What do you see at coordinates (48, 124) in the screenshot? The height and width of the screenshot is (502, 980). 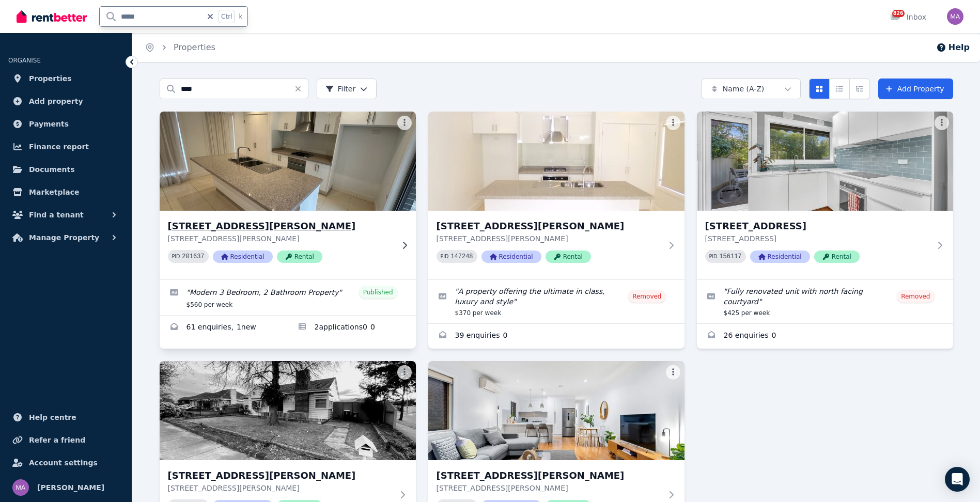 I see `span: Payments` at bounding box center [48, 124].